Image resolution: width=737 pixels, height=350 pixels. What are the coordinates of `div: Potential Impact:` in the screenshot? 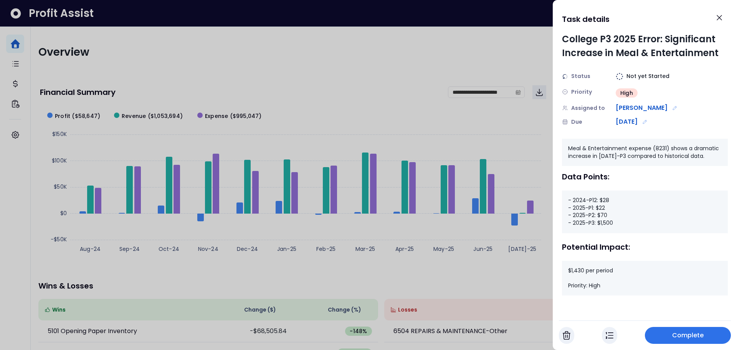 It's located at (645, 247).